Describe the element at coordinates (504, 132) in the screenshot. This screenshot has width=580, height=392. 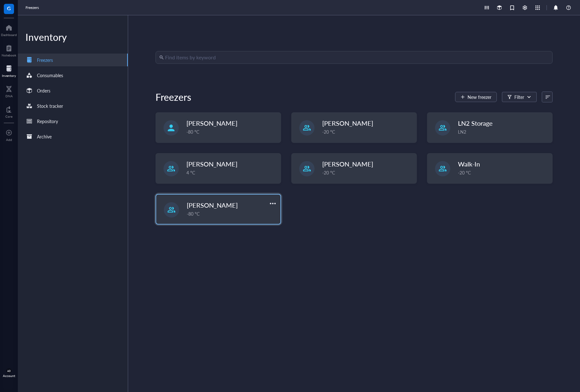
I see `div: LN2` at that location.